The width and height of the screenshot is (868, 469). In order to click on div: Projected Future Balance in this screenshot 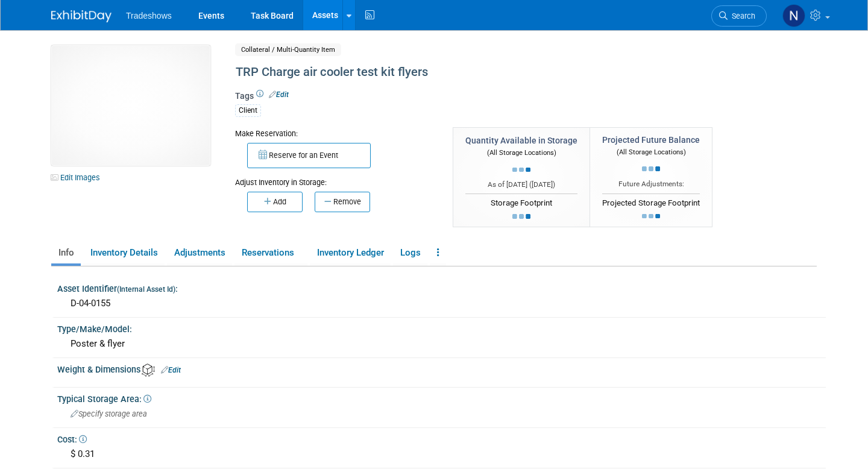, I will do `click(651, 139)`.